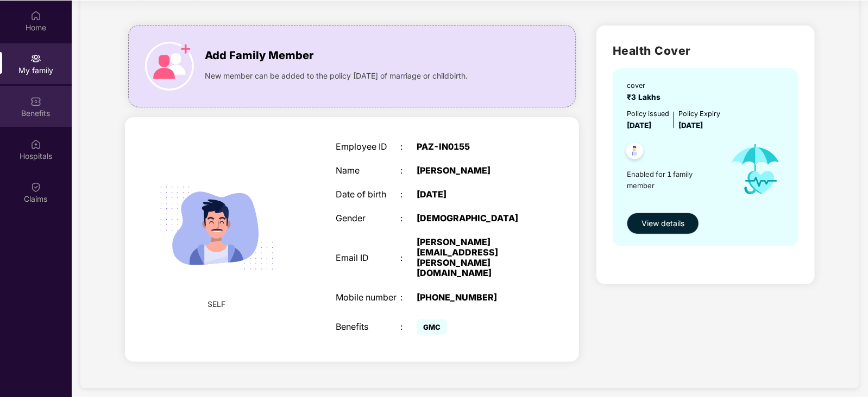 The image size is (868, 397). I want to click on img: svg+xml;base64,PHN2ZyBpZD0iQmVuZWZpdHMiIHhtbG5zPSJodHRwOi8vd3d3LnczLm9yZy8yMDAwL3N2ZyIgd2lkdGg9Ij..., so click(36, 101).